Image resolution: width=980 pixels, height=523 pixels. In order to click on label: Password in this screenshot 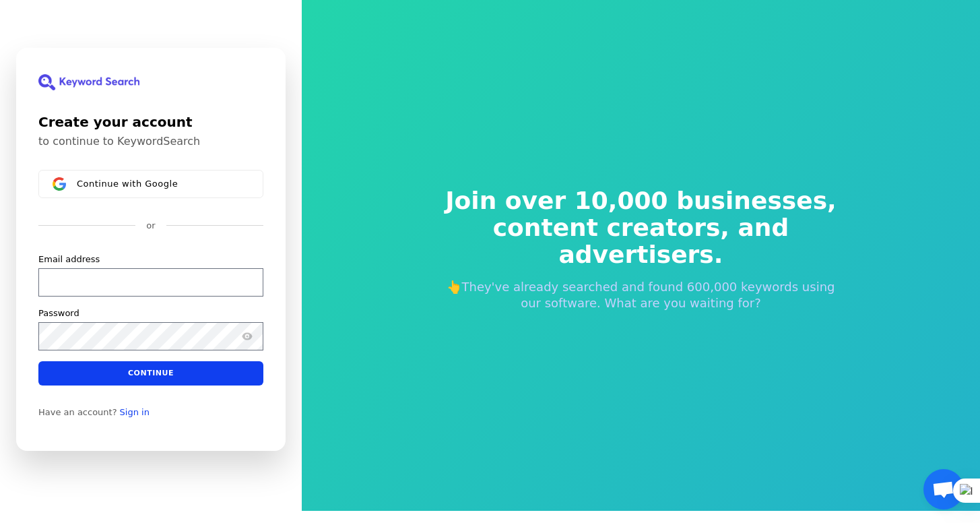, I will do `click(58, 313)`.